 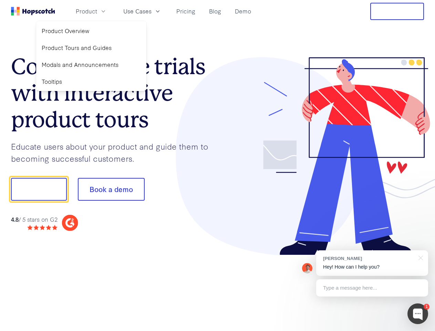 What do you see at coordinates (86, 11) in the screenshot?
I see `span: Product` at bounding box center [86, 11].